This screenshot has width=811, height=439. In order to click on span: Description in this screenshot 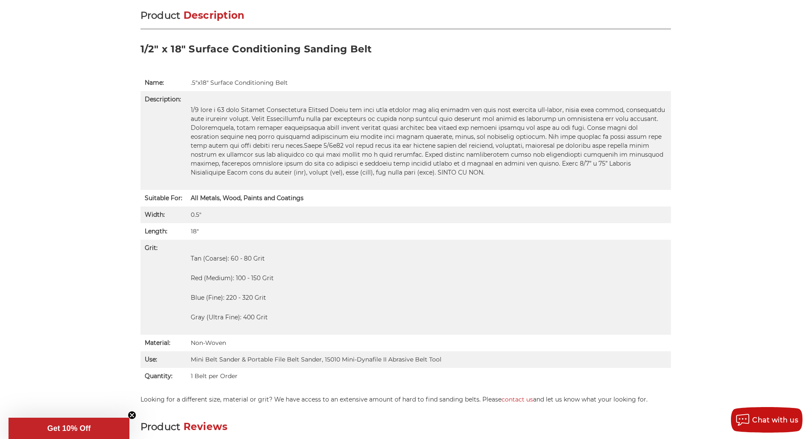, I will do `click(214, 15)`.